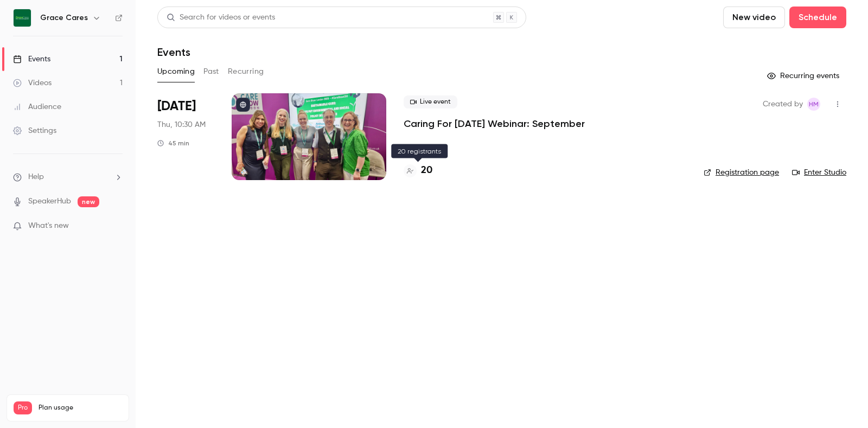 The image size is (868, 428). I want to click on h1: Events, so click(174, 52).